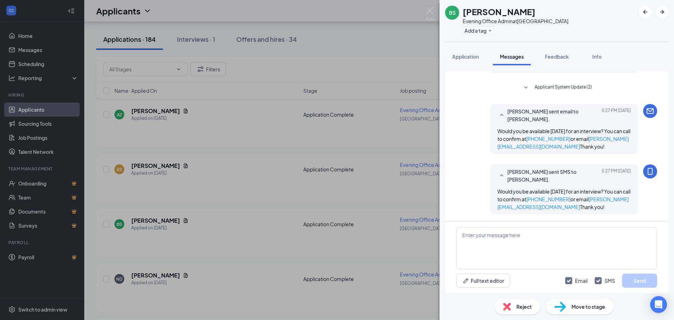  What do you see at coordinates (526, 88) in the screenshot?
I see `svg: SmallChevronDown` at bounding box center [526, 88].